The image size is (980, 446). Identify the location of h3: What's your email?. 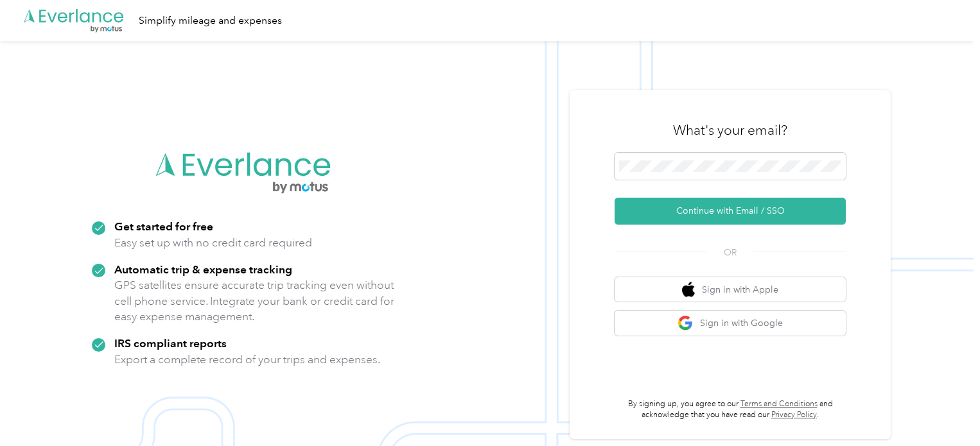
(731, 130).